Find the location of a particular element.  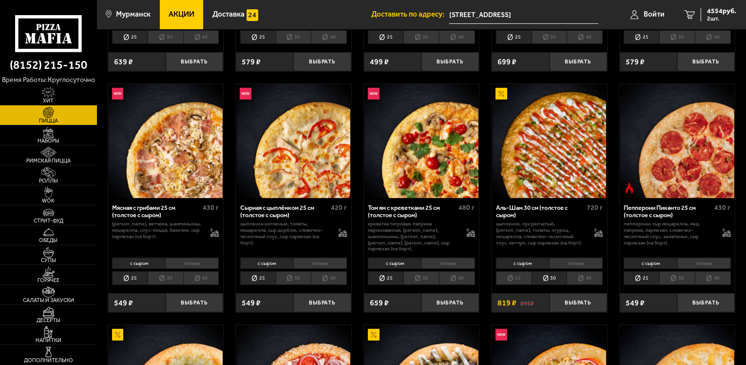

span: 499 ₽ is located at coordinates (379, 62).